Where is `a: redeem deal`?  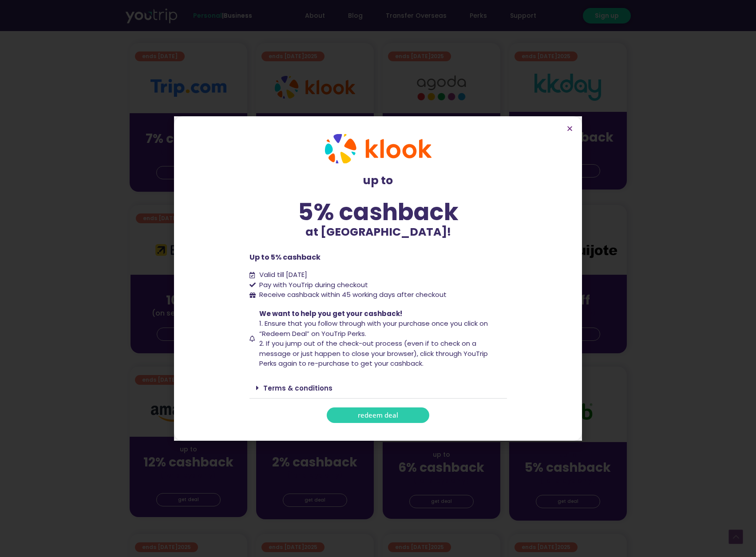
a: redeem deal is located at coordinates (377, 415).